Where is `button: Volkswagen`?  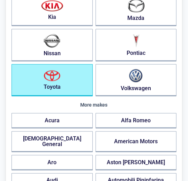 button: Volkswagen is located at coordinates (136, 80).